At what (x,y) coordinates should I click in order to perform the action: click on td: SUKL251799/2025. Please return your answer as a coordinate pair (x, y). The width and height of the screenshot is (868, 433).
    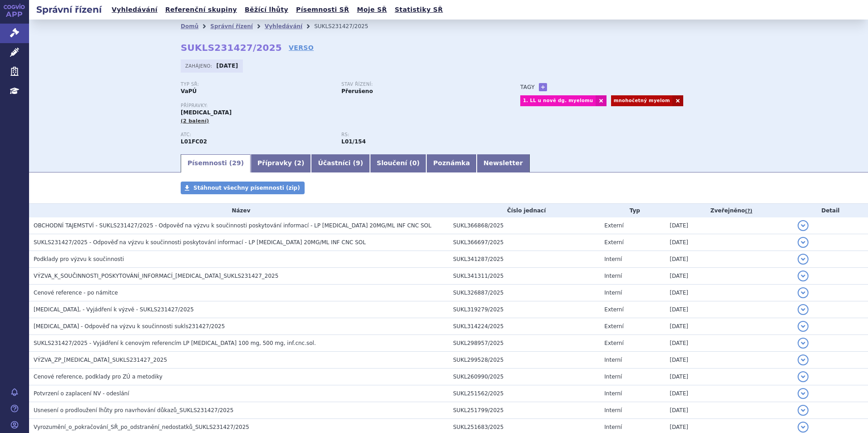
    Looking at the image, I should click on (524, 411).